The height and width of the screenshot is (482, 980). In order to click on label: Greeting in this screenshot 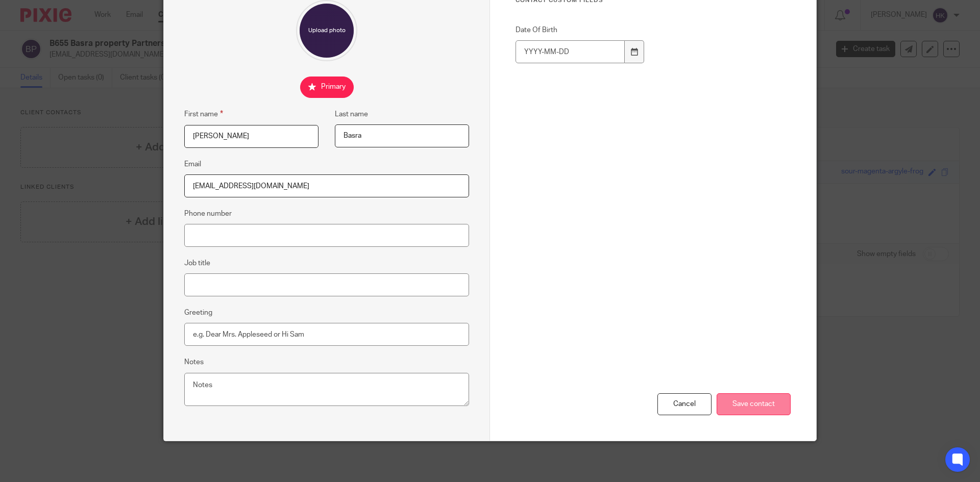, I will do `click(198, 313)`.